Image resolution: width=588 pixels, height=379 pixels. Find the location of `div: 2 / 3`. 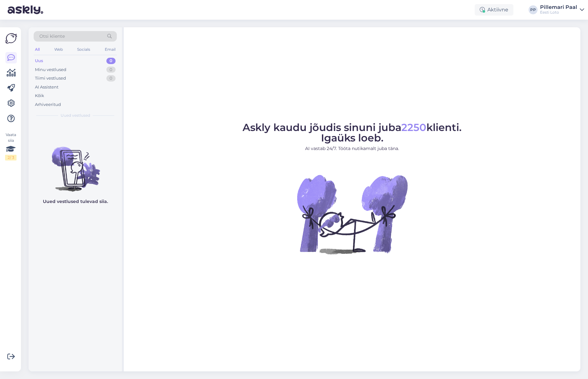

div: 2 / 3 is located at coordinates (11, 158).